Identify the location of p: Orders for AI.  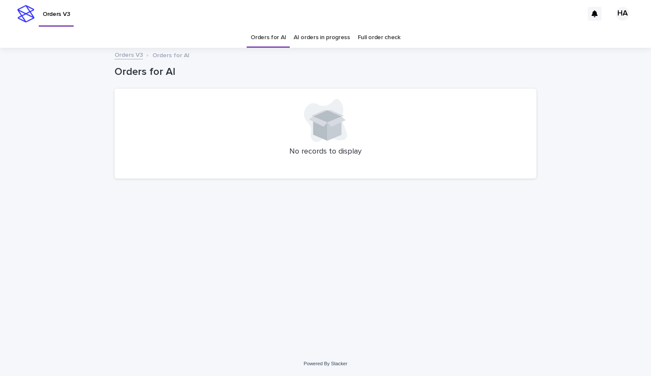
(171, 55).